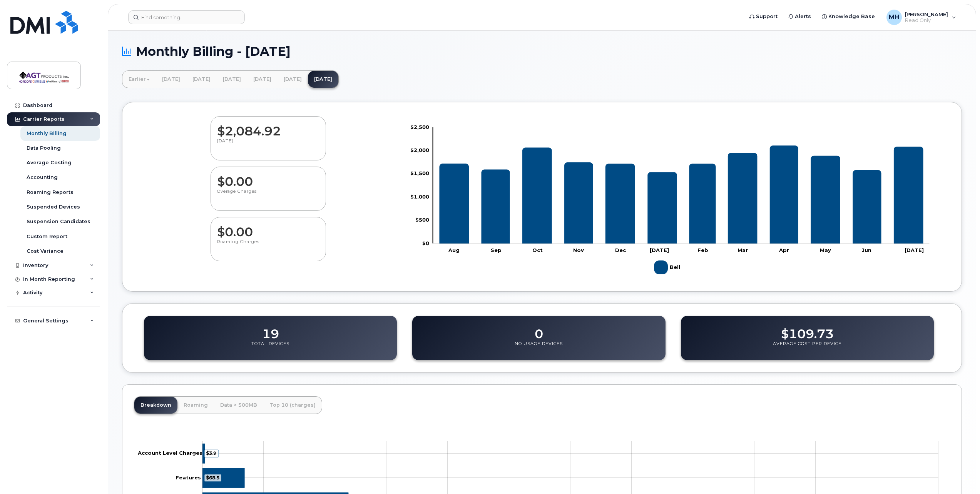 The image size is (980, 494). I want to click on a: Top 10 (charges), so click(293, 405).